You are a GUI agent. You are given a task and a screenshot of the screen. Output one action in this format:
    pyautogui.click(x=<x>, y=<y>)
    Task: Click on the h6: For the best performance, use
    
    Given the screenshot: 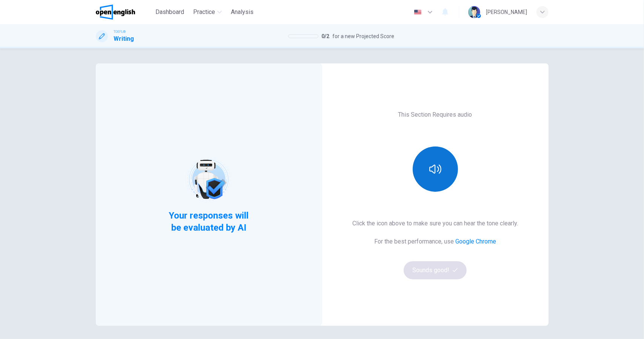 What is the action you would take?
    pyautogui.click(x=435, y=241)
    